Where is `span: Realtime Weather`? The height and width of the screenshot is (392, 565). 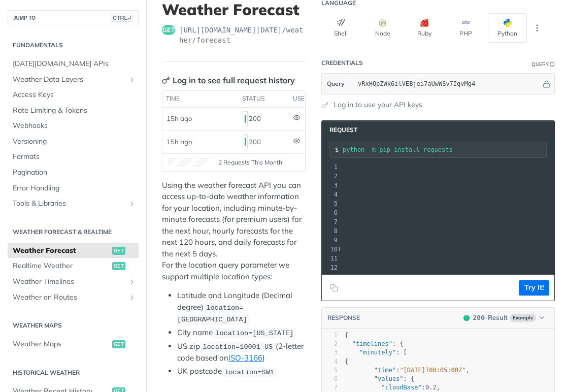 span: Realtime Weather is located at coordinates (61, 266).